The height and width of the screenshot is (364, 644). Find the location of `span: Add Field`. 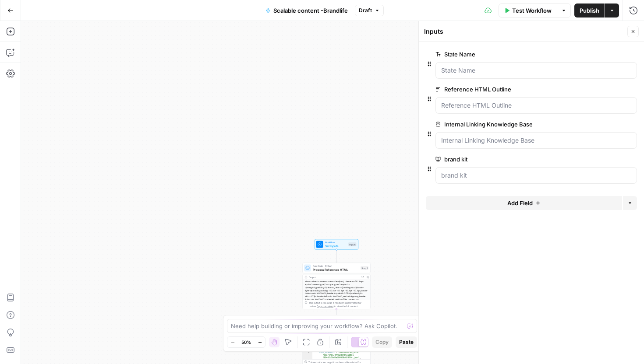

span: Add Field is located at coordinates (520, 203).